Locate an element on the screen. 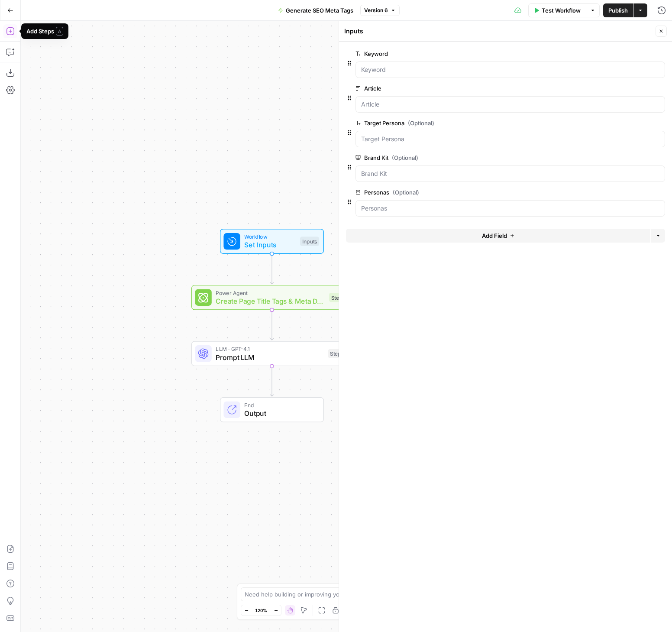 The height and width of the screenshot is (632, 672). div: Step 1 is located at coordinates (338, 297).